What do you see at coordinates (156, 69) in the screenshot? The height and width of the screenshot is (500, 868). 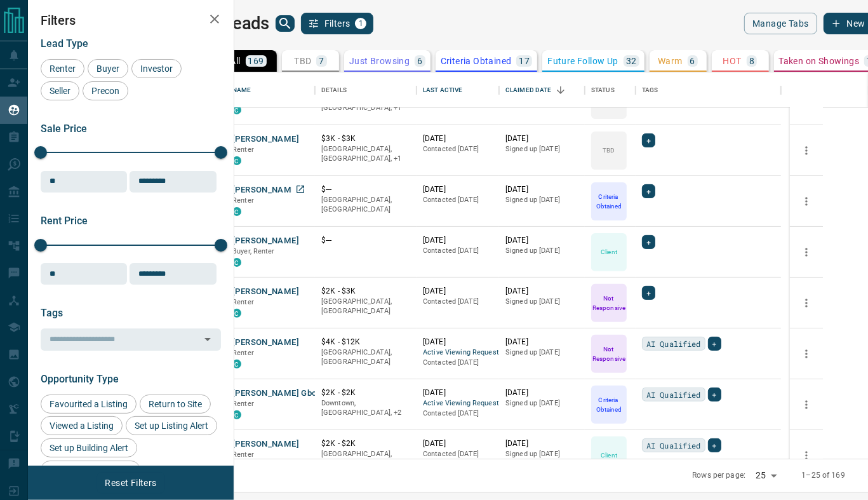 I see `div: Investor` at bounding box center [156, 69].